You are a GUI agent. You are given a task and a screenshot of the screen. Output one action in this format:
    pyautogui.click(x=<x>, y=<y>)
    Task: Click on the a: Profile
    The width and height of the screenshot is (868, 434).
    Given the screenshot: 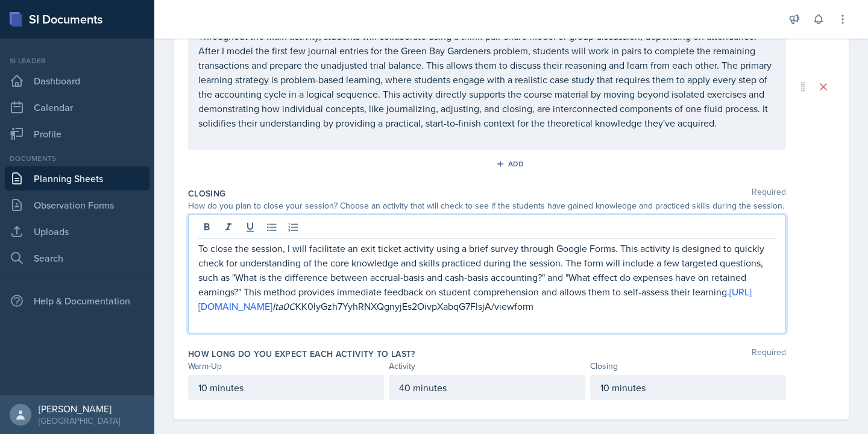 What is the action you would take?
    pyautogui.click(x=77, y=134)
    